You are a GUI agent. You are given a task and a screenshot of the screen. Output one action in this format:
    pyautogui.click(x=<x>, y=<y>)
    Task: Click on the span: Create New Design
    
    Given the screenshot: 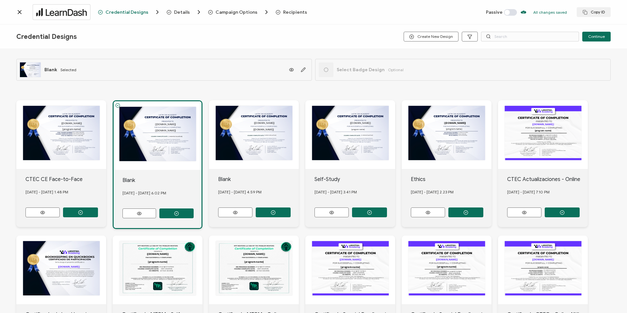 What is the action you would take?
    pyautogui.click(x=431, y=37)
    